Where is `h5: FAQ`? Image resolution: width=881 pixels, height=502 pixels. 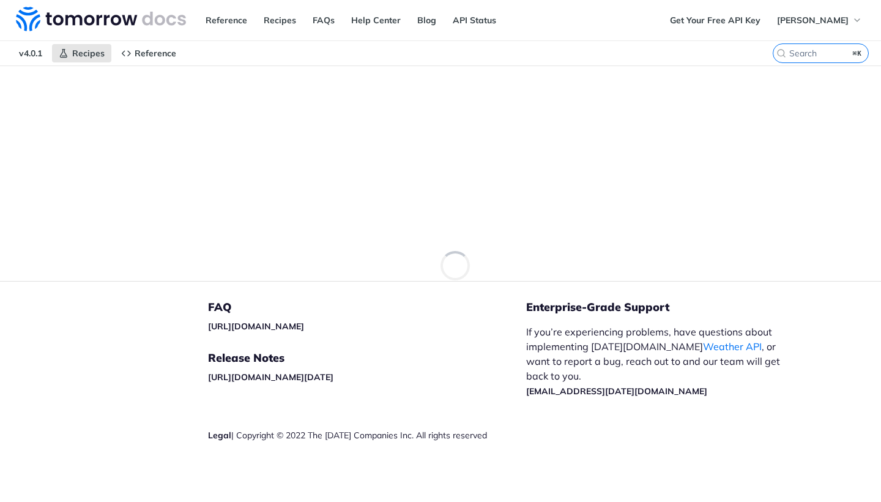
h5: FAQ is located at coordinates (367, 307).